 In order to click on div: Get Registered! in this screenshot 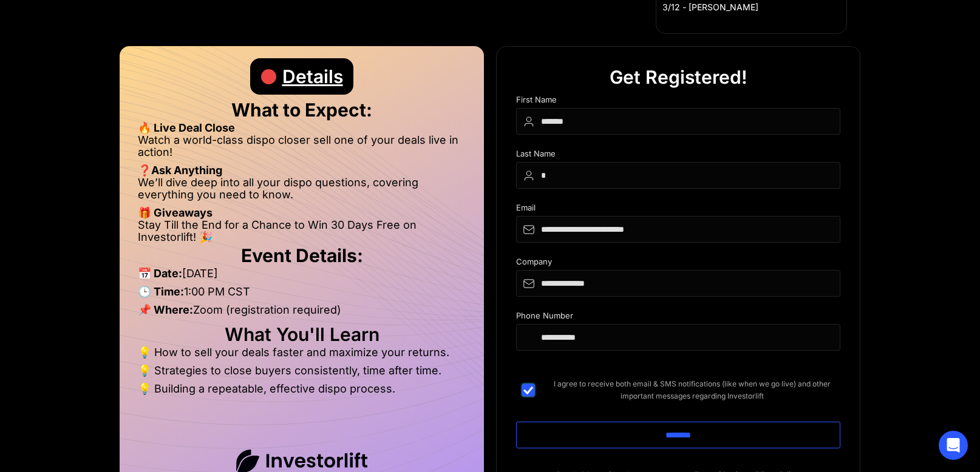, I will do `click(678, 77)`.